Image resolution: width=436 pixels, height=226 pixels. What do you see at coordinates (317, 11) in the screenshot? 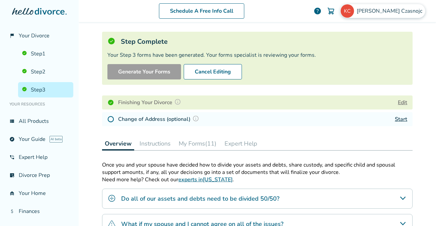
I see `span: help` at bounding box center [317, 11].